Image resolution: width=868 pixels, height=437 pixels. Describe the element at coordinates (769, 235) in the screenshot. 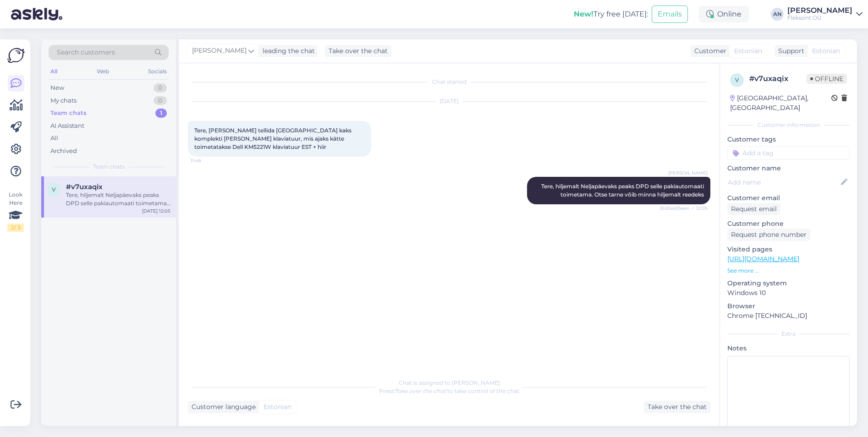

I see `div: Request phone number` at that location.